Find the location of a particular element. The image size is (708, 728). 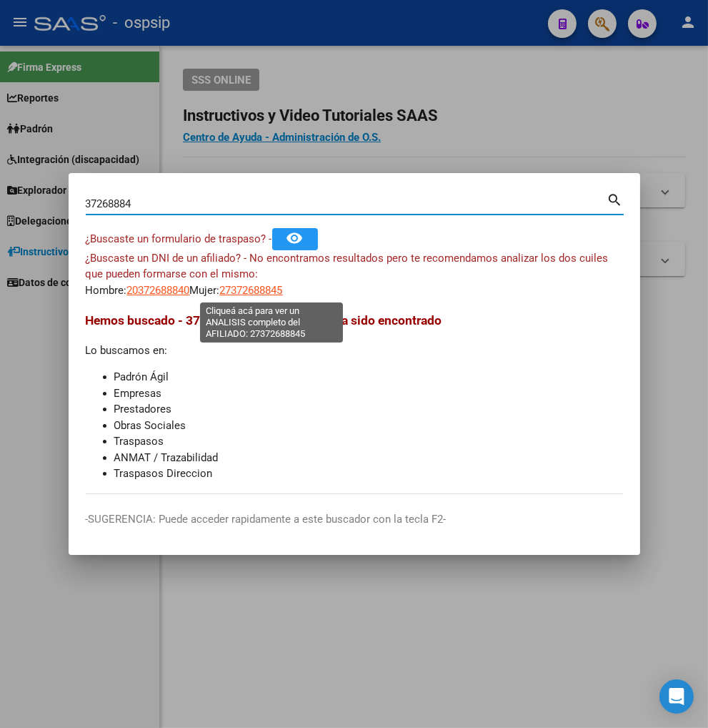

div: Lo buscamos en: is located at coordinates (354, 396).